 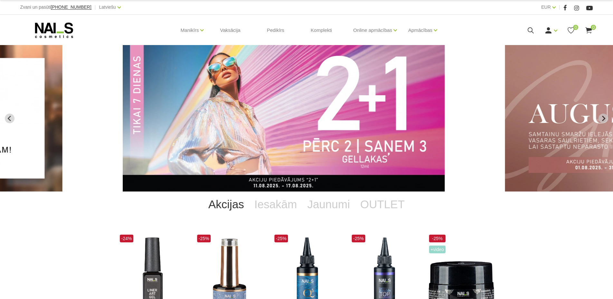 What do you see at coordinates (276, 30) in the screenshot?
I see `a: Pedikīrs` at bounding box center [276, 30].